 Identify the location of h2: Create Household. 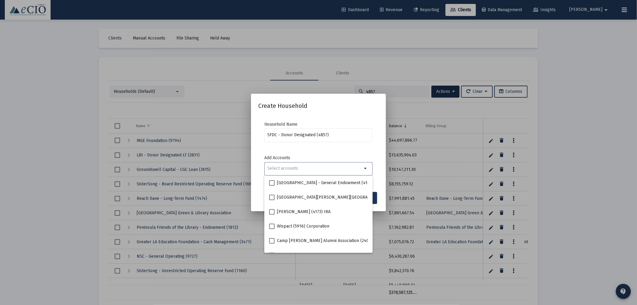
(319, 106).